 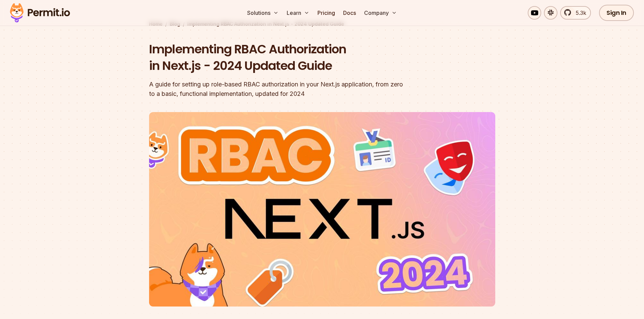 I want to click on a: Docs, so click(x=349, y=13).